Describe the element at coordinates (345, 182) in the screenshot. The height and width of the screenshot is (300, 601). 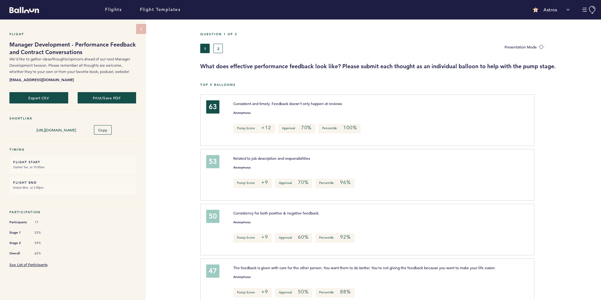
I see `em: 96%` at that location.